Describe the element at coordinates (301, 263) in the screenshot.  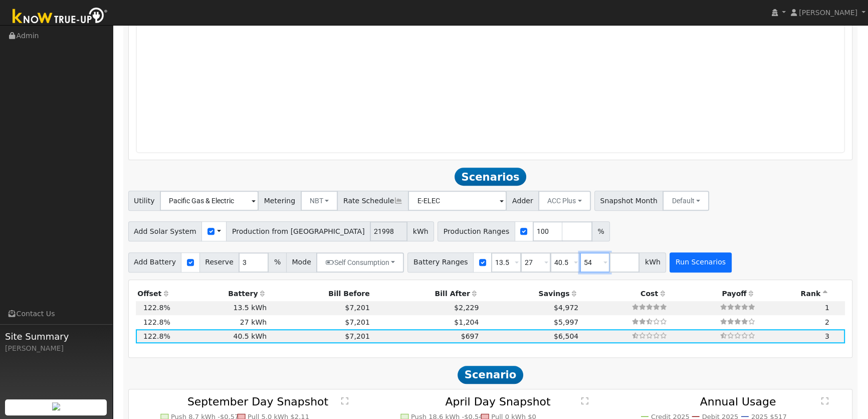
I see `span: Mode` at that location.